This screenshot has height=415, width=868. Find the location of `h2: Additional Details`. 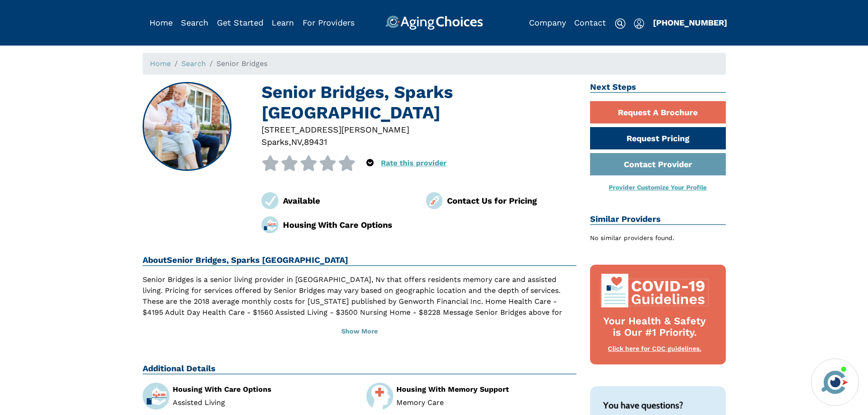

h2: Additional Details is located at coordinates (359, 369).